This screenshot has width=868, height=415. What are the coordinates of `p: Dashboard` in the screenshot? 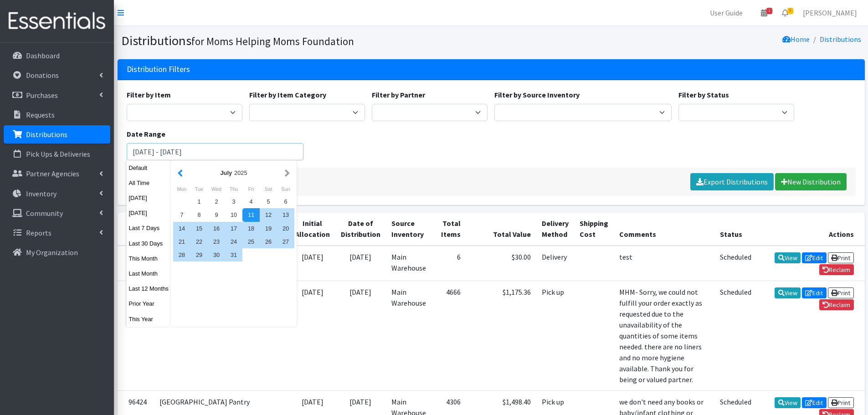 It's located at (43, 56).